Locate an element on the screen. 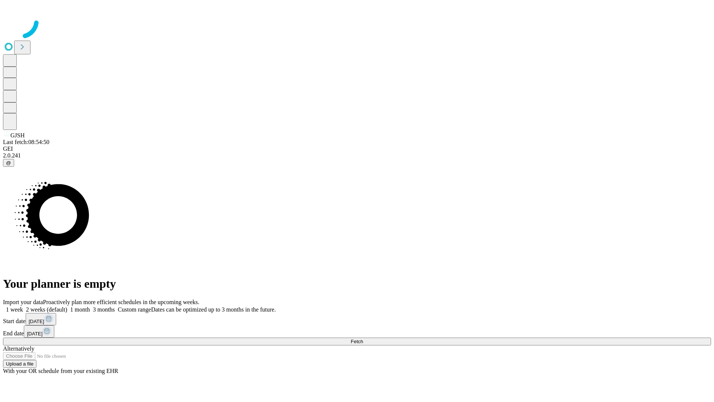  span: 1 month is located at coordinates (80, 309).